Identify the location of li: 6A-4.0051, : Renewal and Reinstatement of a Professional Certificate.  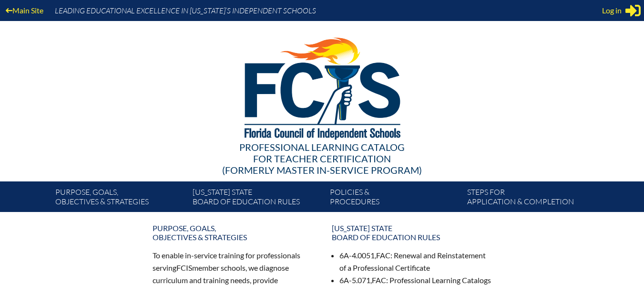
(416, 261).